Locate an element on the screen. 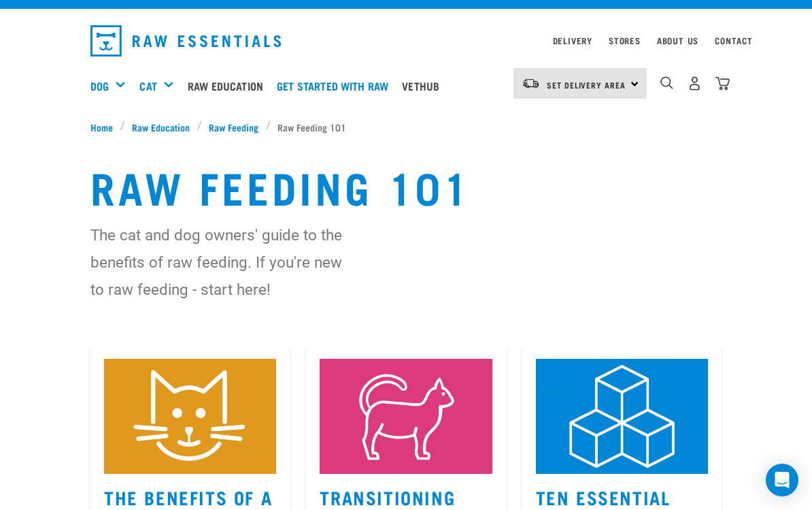 The height and width of the screenshot is (510, 812). a: Raw Feeding is located at coordinates (234, 126).